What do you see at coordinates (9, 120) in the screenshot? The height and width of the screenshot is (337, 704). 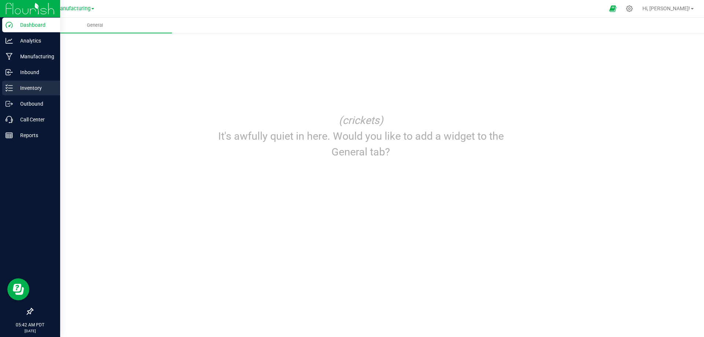 I see `inline-svg: Call Center` at bounding box center [9, 120].